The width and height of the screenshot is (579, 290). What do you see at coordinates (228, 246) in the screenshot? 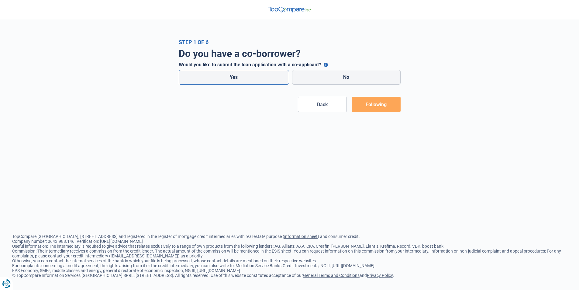
I see `font: Useful information: The intermediary is required to give advice that relates exclusively to a ran...` at bounding box center [228, 246].